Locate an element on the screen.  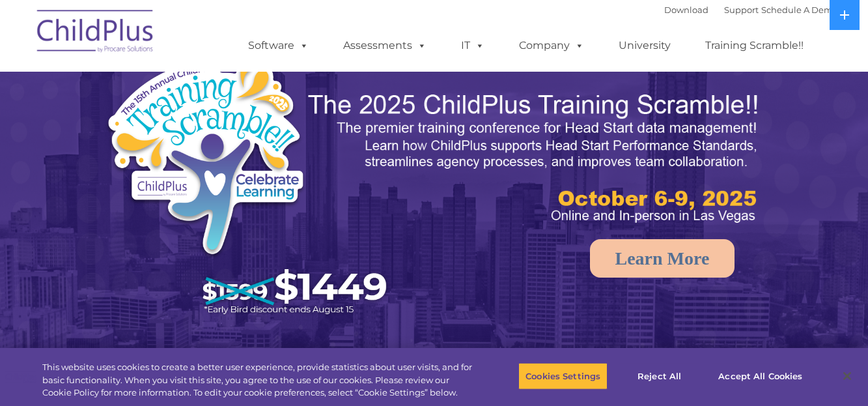
a: Download is located at coordinates (687, 9).